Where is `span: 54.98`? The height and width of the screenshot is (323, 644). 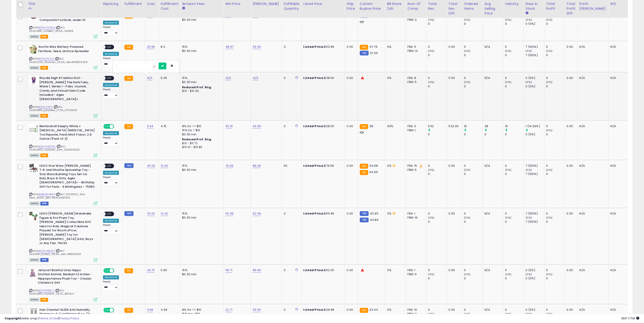
span: 54.98 is located at coordinates (373, 166).